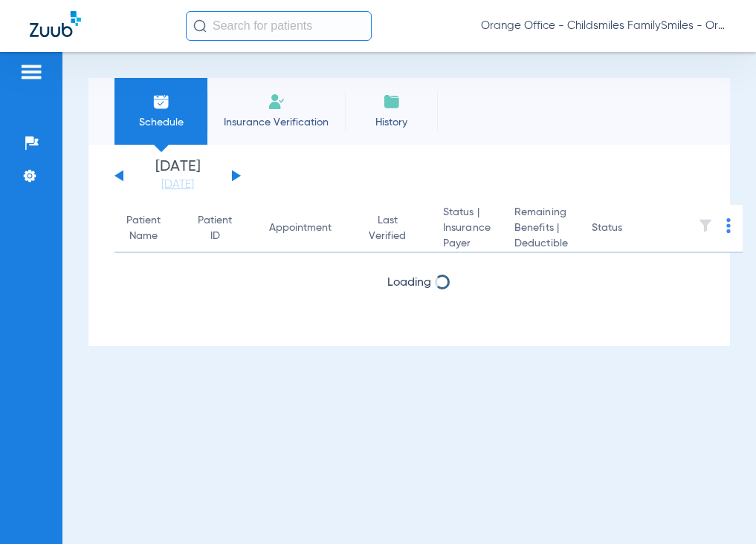  Describe the element at coordinates (467, 229) in the screenshot. I see `th: Status |` at that location.